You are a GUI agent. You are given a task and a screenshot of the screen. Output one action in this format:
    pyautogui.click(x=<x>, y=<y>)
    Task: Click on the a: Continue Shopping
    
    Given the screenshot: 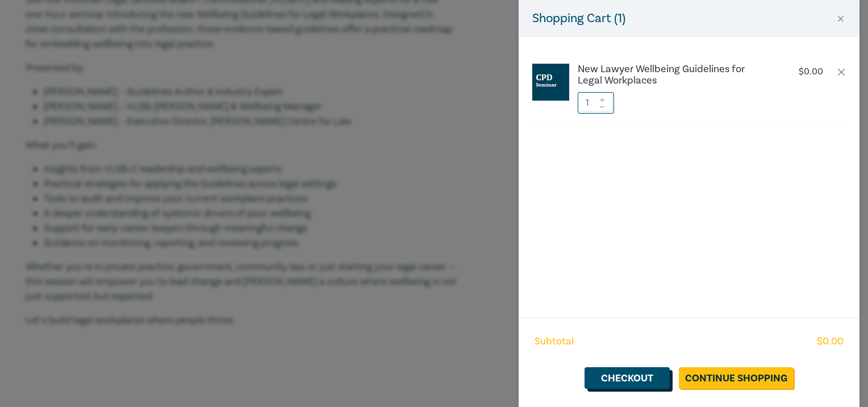 What is the action you would take?
    pyautogui.click(x=736, y=378)
    